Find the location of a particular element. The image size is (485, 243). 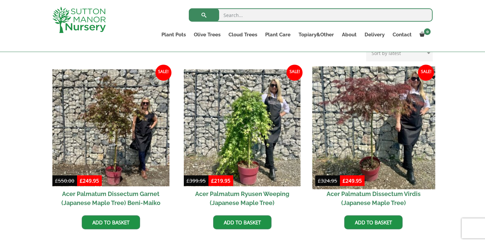

a: Add to basket: “Acer Palmatum Ryusen Weeping (Japanese Maple Tree)” is located at coordinates (242, 222).